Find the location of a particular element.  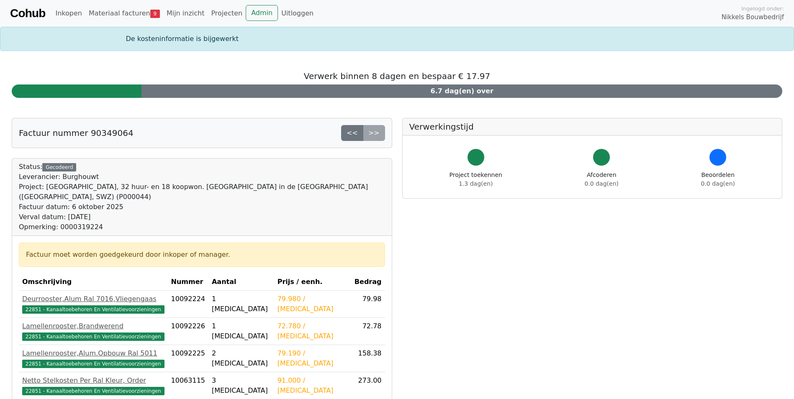

span: 1.3 dag(en) is located at coordinates (476, 184).